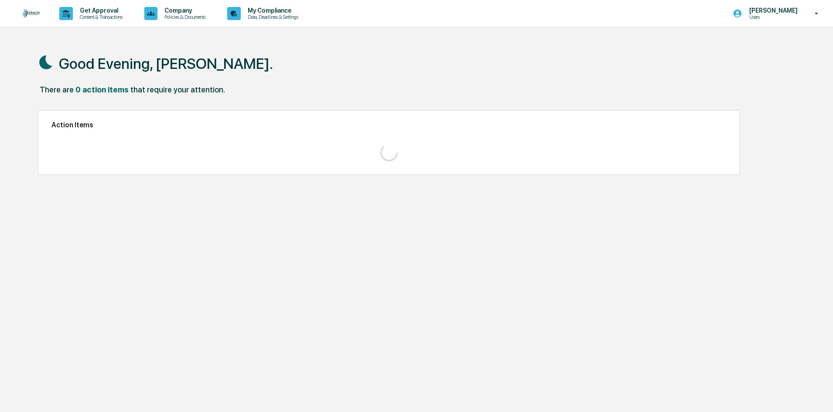 The image size is (833, 412). What do you see at coordinates (184, 10) in the screenshot?
I see `p: Company` at bounding box center [184, 10].